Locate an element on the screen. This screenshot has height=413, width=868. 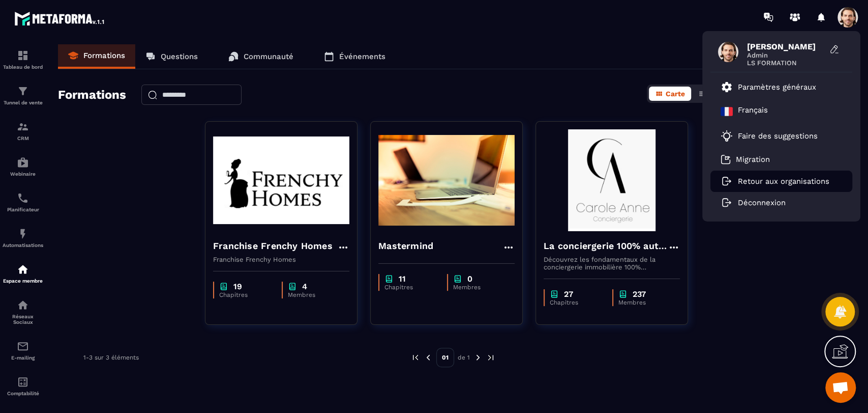
p: Automatisations is located at coordinates (23, 245).